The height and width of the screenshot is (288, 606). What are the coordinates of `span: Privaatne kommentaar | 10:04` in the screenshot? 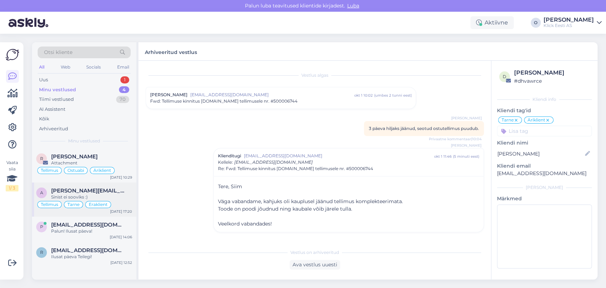 It's located at (455, 139).